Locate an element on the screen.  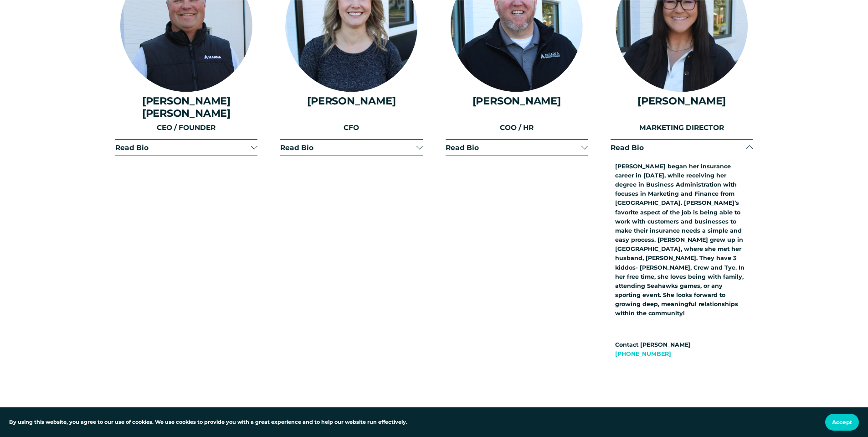
p: By using this website, you agree to our use of cookies. We use cookies to provide you with a grea... is located at coordinates (208, 422).